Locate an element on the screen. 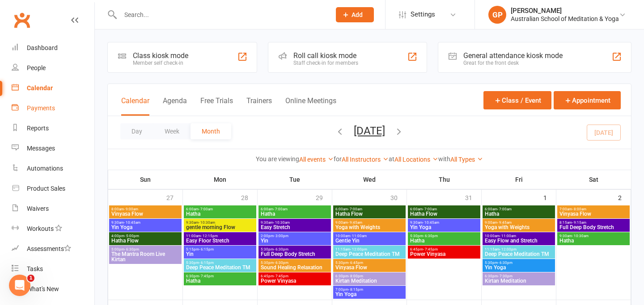  span: 5:15pm is located at coordinates (220, 250).